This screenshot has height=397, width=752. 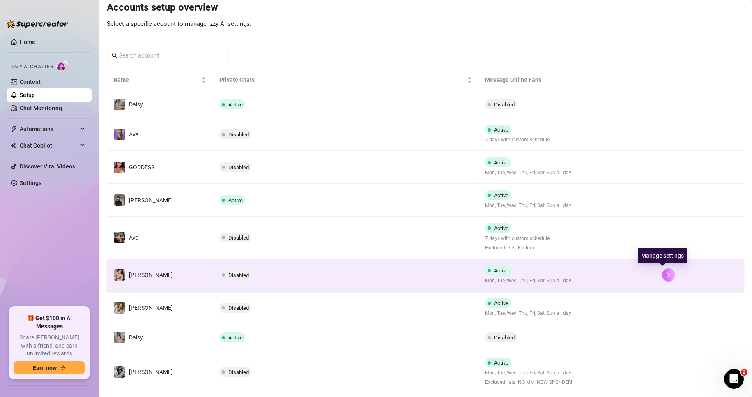 What do you see at coordinates (28, 42) in the screenshot?
I see `a: Home` at bounding box center [28, 42].